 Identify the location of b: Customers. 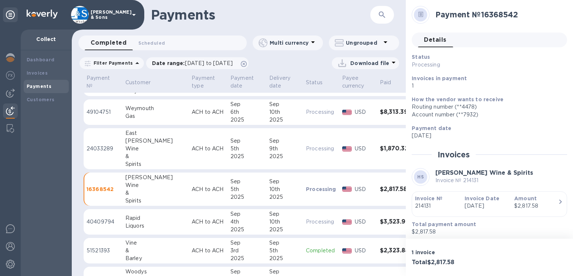
(41, 100).